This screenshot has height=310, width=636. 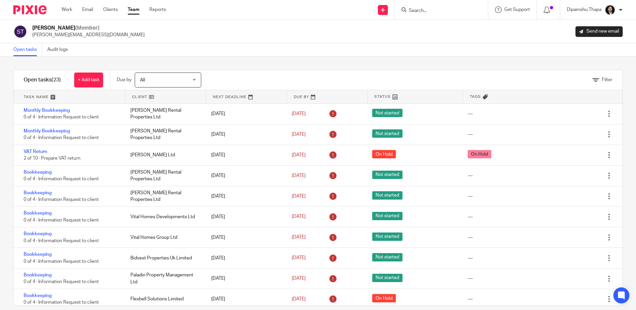 I want to click on img: Pixie, so click(x=30, y=10).